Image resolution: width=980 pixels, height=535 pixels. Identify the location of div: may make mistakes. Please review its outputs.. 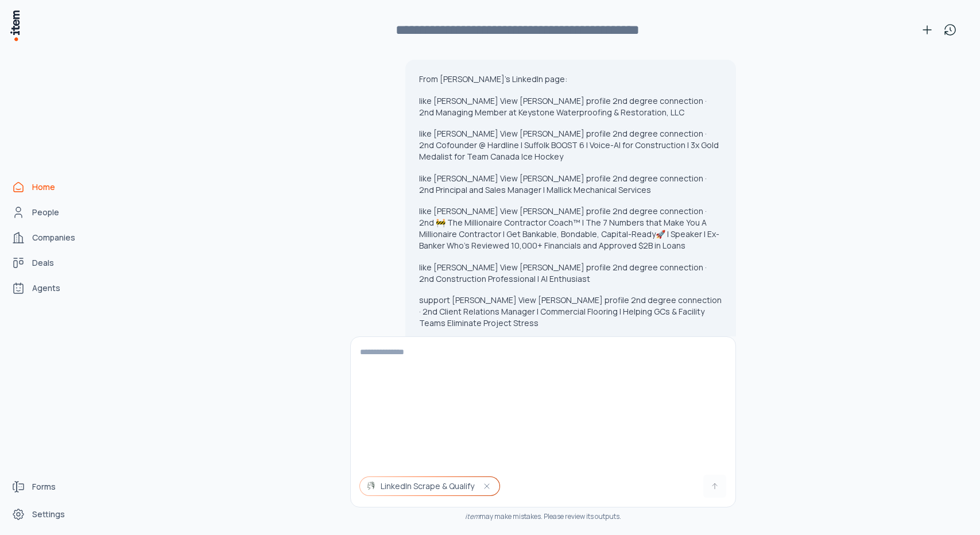
(543, 516).